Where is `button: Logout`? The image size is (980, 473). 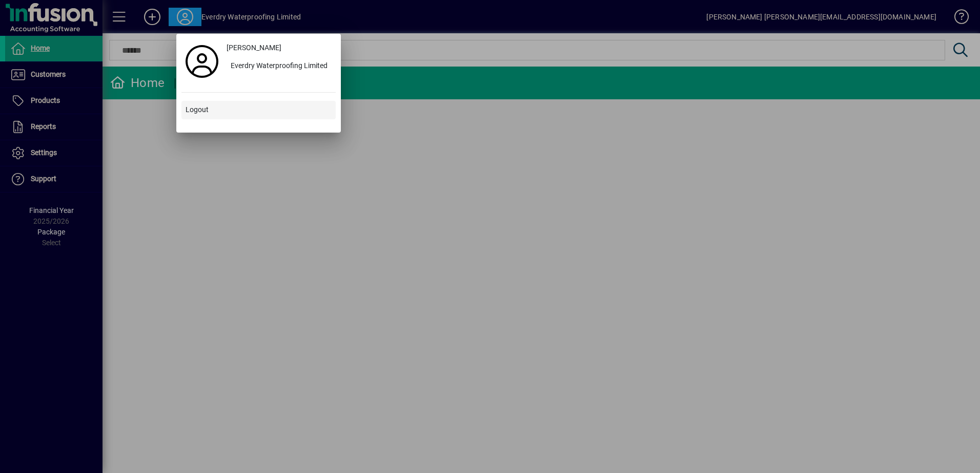 button: Logout is located at coordinates (258, 110).